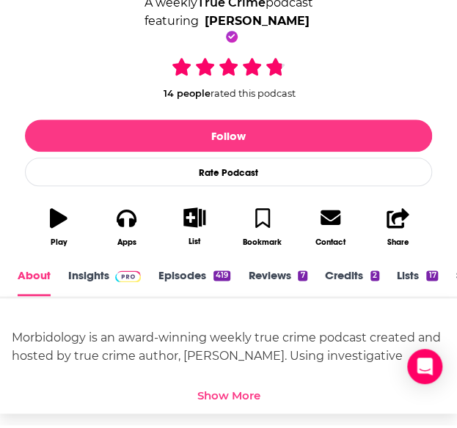  I want to click on a: Lists17, so click(417, 282).